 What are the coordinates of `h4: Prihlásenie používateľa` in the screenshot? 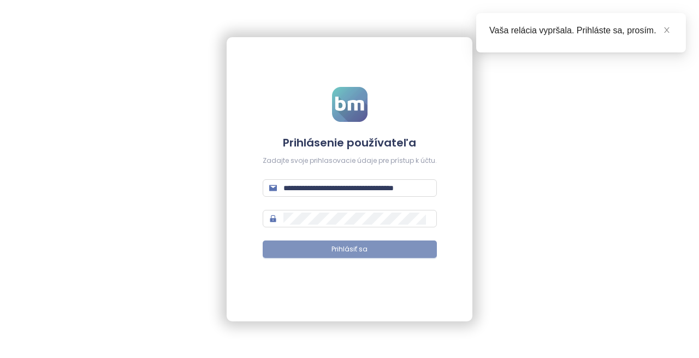 It's located at (349, 142).